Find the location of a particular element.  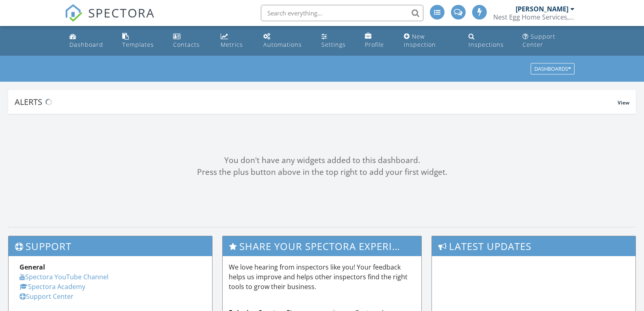

div: Alerts is located at coordinates (316, 102).